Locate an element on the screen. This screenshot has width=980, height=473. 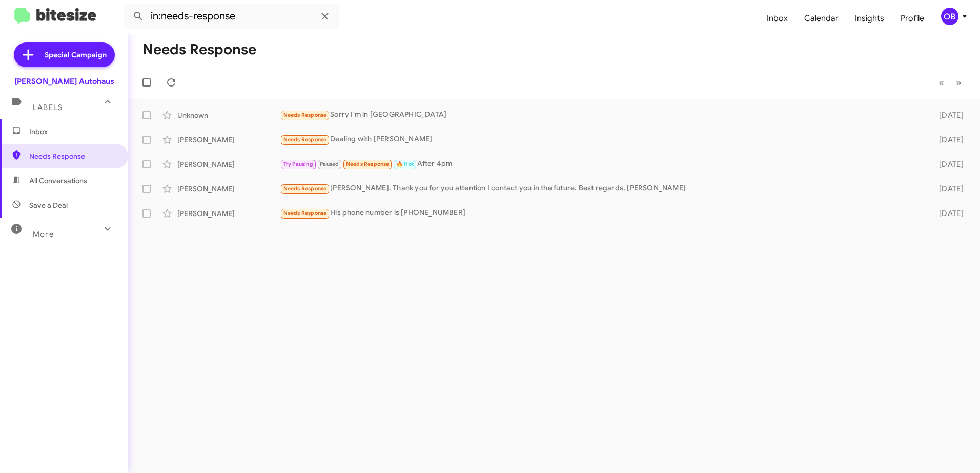
span: Save a Deal is located at coordinates (48, 205).